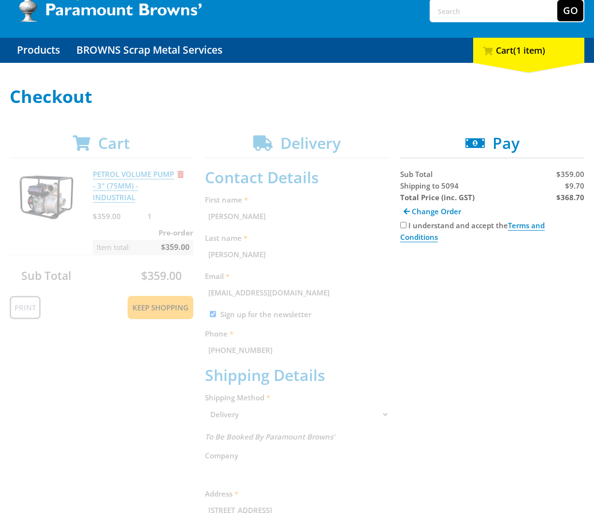 The width and height of the screenshot is (594, 513). What do you see at coordinates (437, 211) in the screenshot?
I see `span: Change Order` at bounding box center [437, 211].